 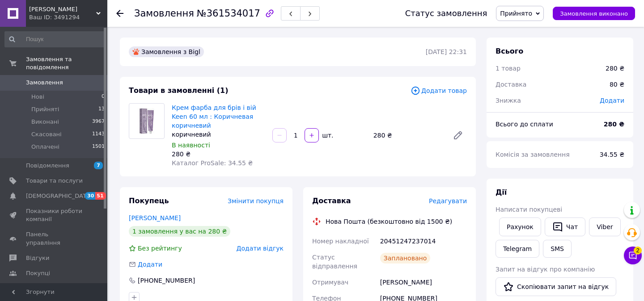 What do you see at coordinates (166, 52) in the screenshot?
I see `div: Замовлення з Bigl` at bounding box center [166, 52].